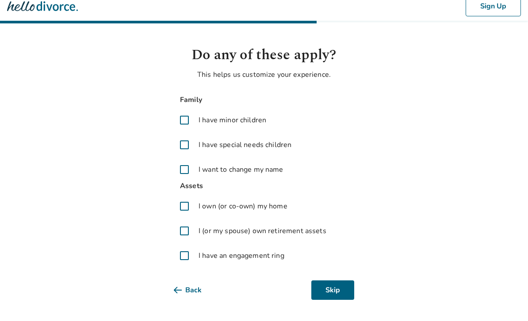 This screenshot has height=321, width=528. What do you see at coordinates (506, 300) in the screenshot?
I see `div: Widget de chat` at bounding box center [506, 300].